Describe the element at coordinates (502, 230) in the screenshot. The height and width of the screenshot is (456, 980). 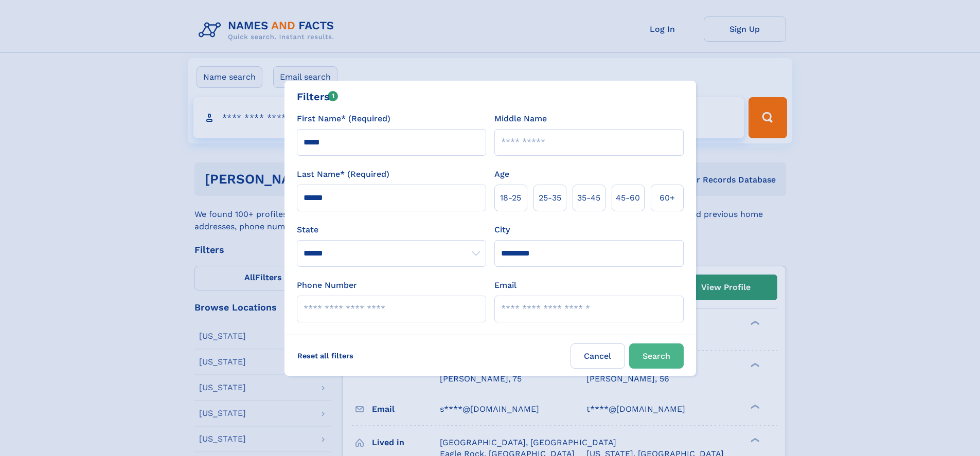
I see `label: City` at that location.